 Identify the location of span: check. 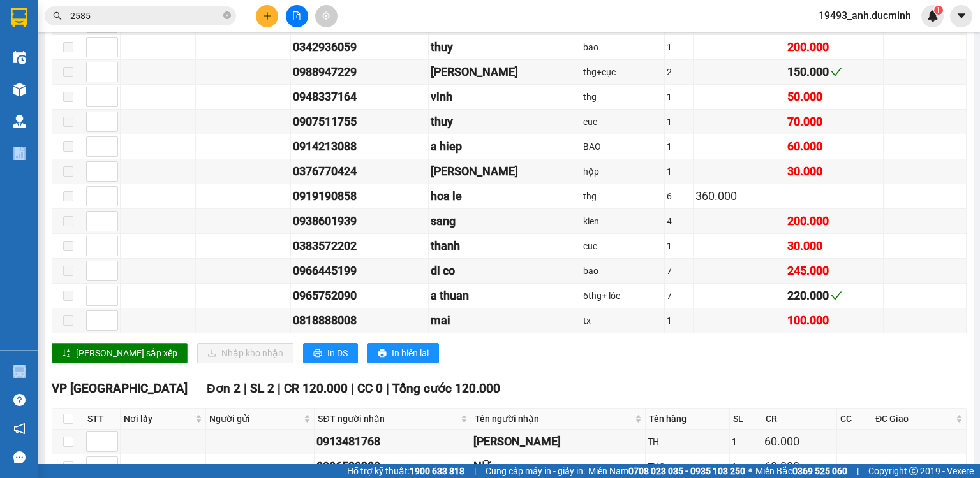
(836, 72).